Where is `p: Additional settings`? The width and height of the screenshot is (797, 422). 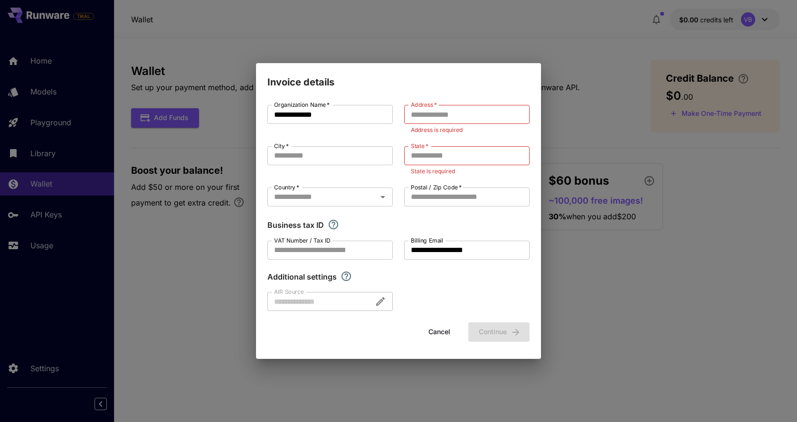
p: Additional settings is located at coordinates (302, 277).